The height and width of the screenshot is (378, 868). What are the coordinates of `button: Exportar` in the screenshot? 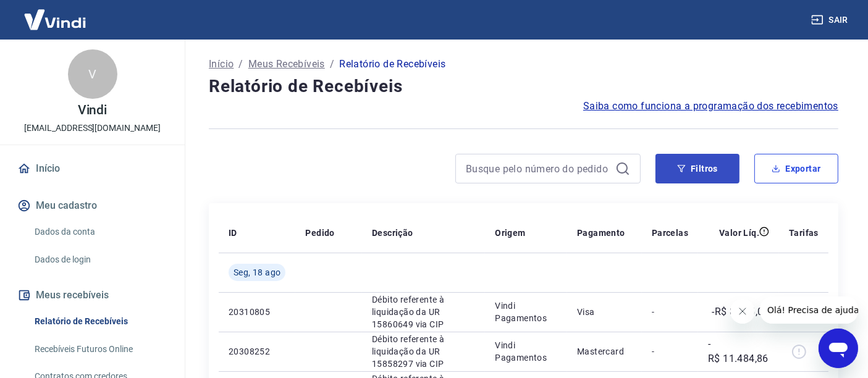 It's located at (796, 169).